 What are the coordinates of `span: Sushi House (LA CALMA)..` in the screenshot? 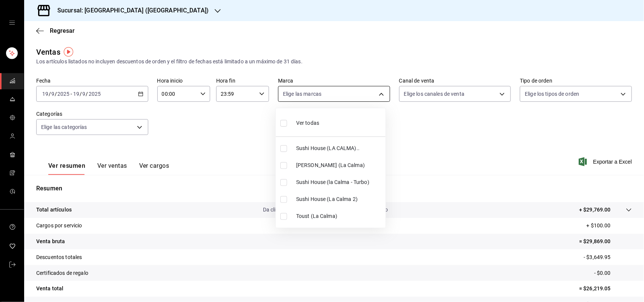 It's located at (340, 148).